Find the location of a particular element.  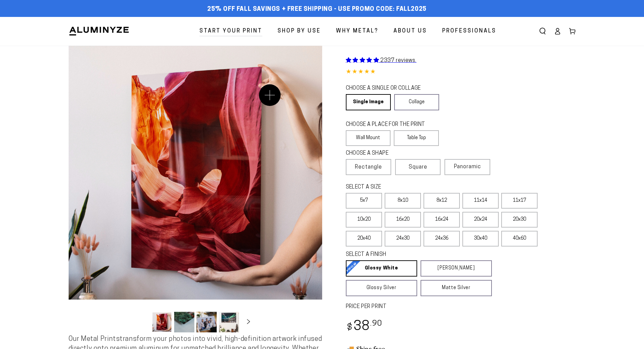

span: Rectangle is located at coordinates (368, 167).